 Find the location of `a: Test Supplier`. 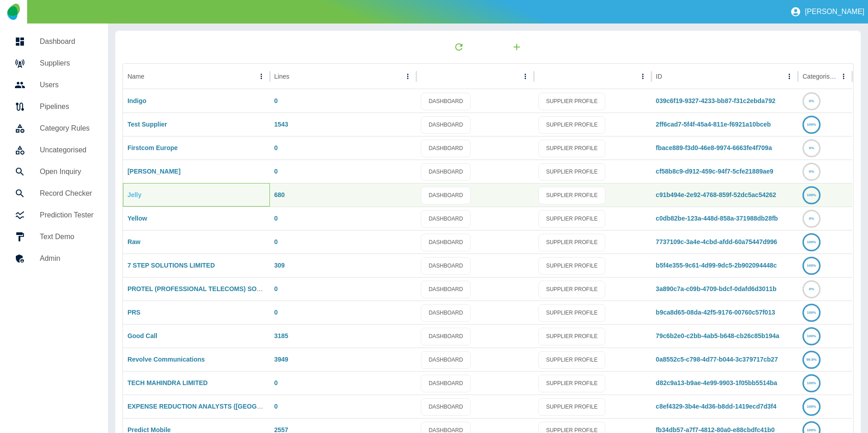

a: Test Supplier is located at coordinates (147, 125).